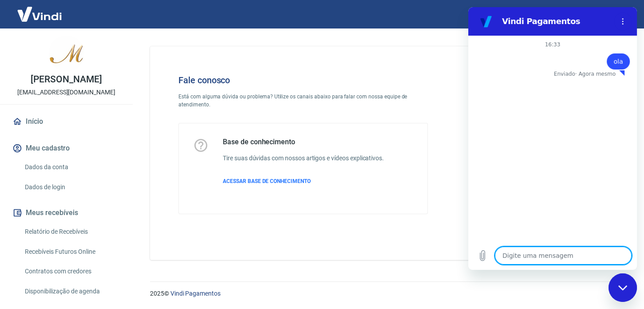 Image resolution: width=644 pixels, height=309 pixels. I want to click on a: Vindi Pagamentos, so click(195, 293).